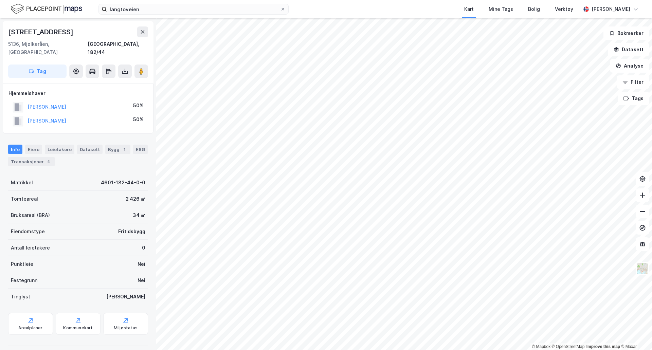 Image resolution: width=652 pixels, height=350 pixels. I want to click on div: Mine Tags, so click(501, 9).